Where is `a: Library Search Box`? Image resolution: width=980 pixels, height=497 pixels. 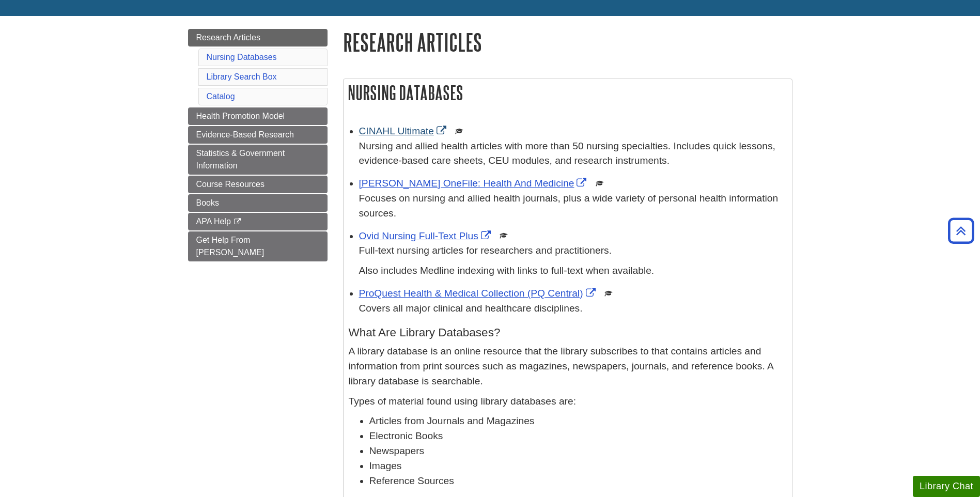
a: Library Search Box is located at coordinates (242, 77).